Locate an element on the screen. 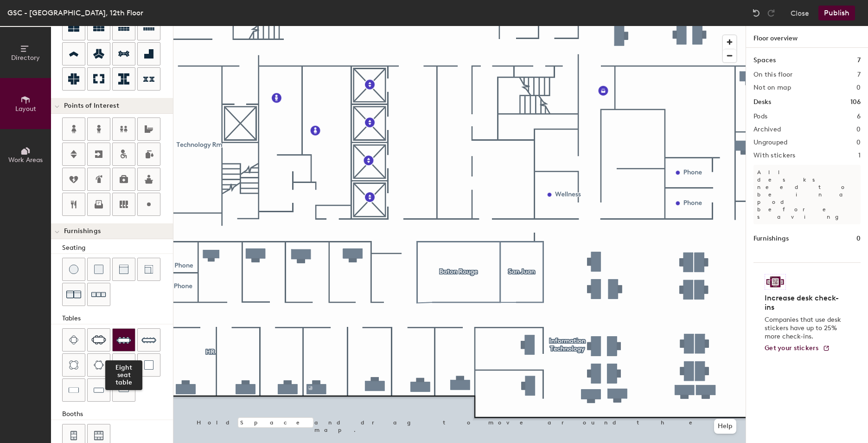 This screenshot has height=443, width=868. button: Table (round) is located at coordinates (124, 365).